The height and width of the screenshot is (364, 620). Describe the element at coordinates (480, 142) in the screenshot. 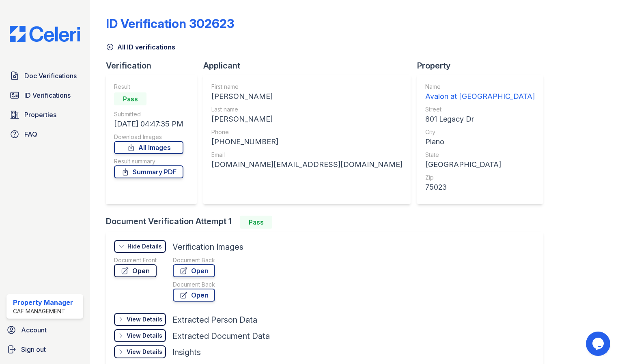

I see `div: Plano` at that location.